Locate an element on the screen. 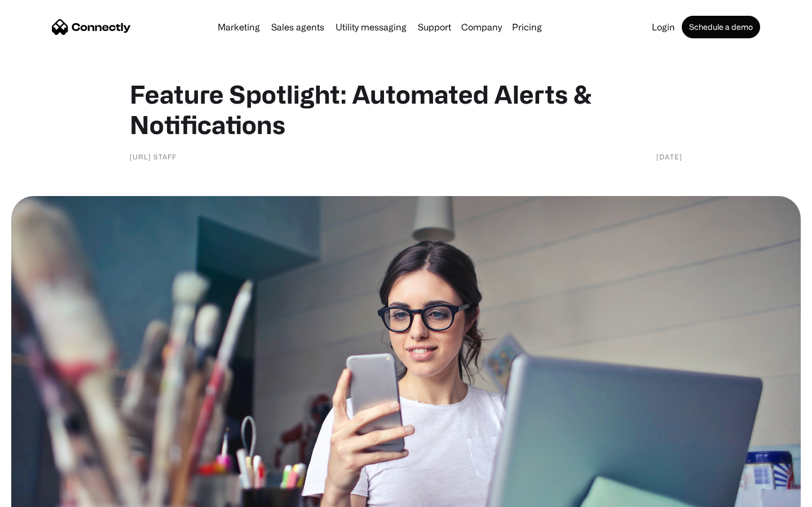 The width and height of the screenshot is (812, 507). a: Marketing is located at coordinates (238, 27).